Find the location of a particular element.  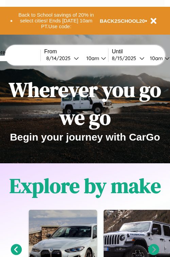

b: BACK2SCHOOL20 is located at coordinates (122, 21).